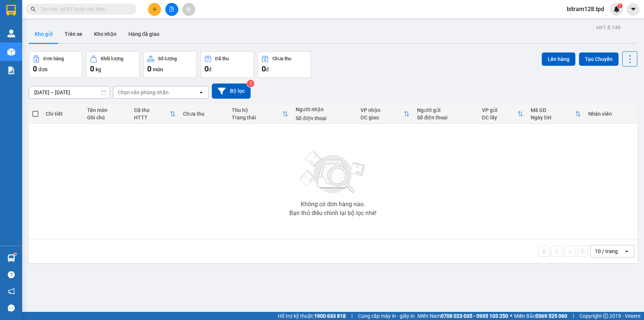 The width and height of the screenshot is (644, 320). Describe the element at coordinates (251, 84) in the screenshot. I see `sup: 2` at that location.